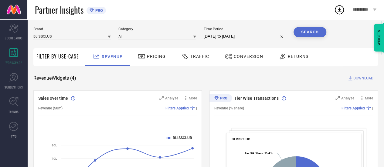 The height and width of the screenshot is (167, 384). Describe the element at coordinates (157, 57) in the screenshot. I see `span: Pricing` at that location.